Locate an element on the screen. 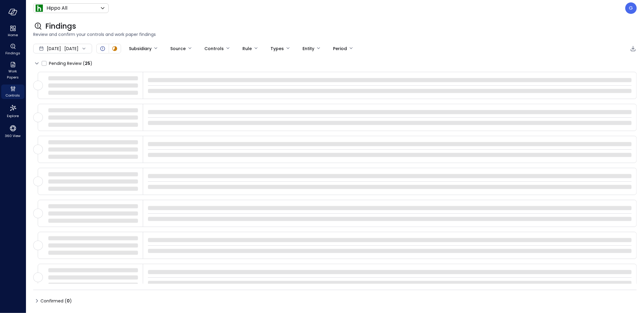 Image resolution: width=644 pixels, height=313 pixels. span: Work Papers is located at coordinates (13, 75).